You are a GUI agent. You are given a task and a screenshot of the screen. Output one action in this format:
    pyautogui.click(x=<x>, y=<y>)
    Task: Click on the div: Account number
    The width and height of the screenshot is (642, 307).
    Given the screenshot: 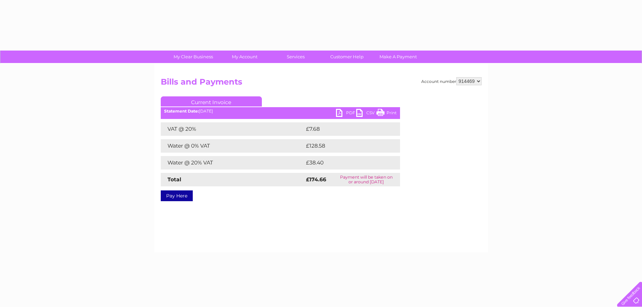 What is the action you would take?
    pyautogui.click(x=451, y=81)
    